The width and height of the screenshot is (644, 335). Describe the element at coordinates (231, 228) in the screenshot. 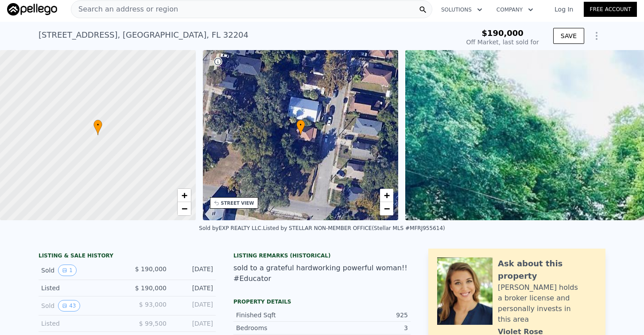

I see `div: Sold by EXP REALTY LLC .` at that location.